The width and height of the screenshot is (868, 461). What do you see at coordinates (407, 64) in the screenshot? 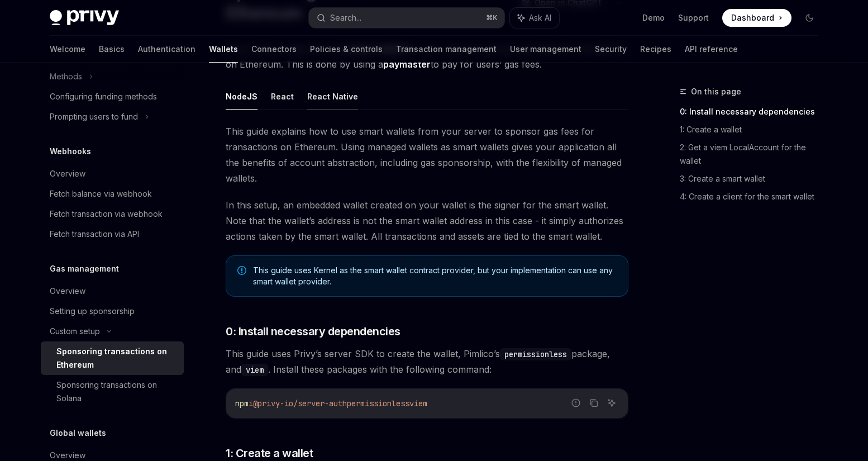
I see `a: paymaster` at bounding box center [407, 64].